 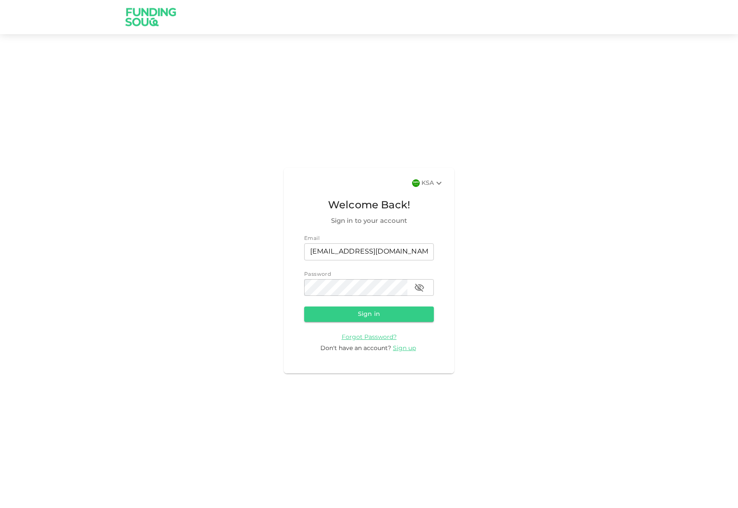 I want to click on a: Forgot Password?, so click(x=369, y=337).